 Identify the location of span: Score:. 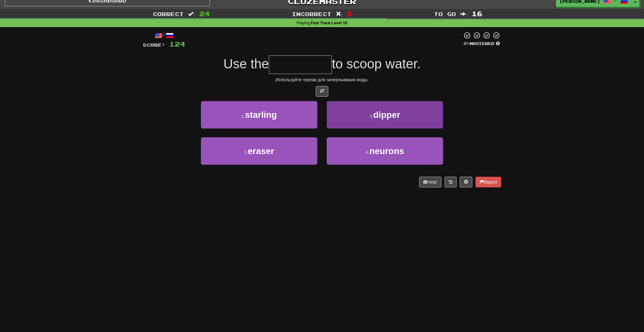
(154, 45).